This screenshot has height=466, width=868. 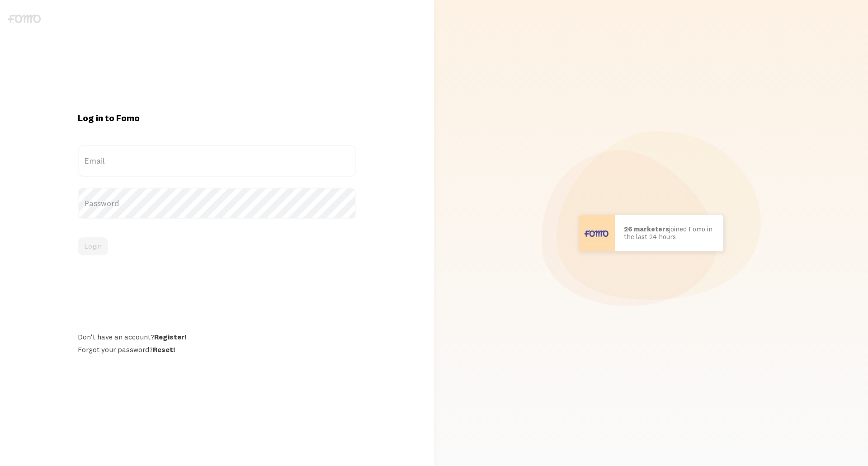 What do you see at coordinates (646, 229) in the screenshot?
I see `b: 26 marketers` at bounding box center [646, 229].